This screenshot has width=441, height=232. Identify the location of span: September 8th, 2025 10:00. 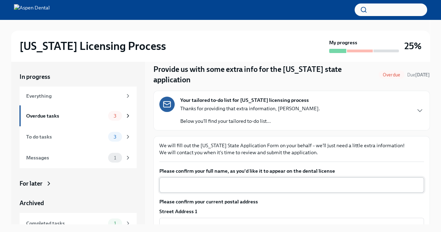
(418, 75).